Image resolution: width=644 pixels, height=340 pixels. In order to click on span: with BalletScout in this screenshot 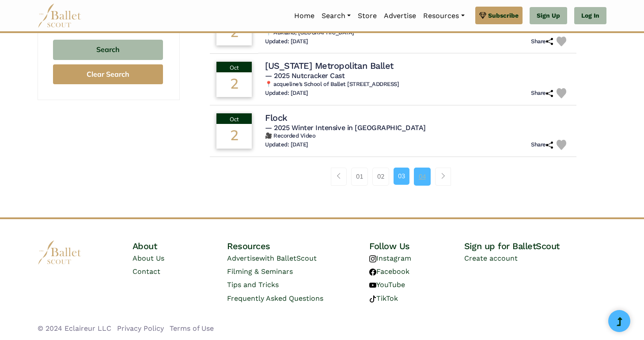, I will do `click(288, 258)`.